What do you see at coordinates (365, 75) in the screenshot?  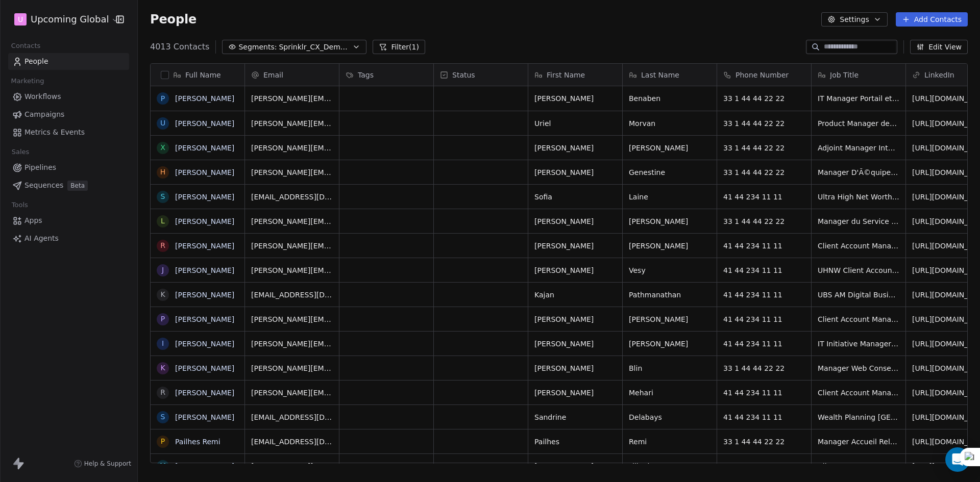 I see `span: Tags` at bounding box center [365, 75].